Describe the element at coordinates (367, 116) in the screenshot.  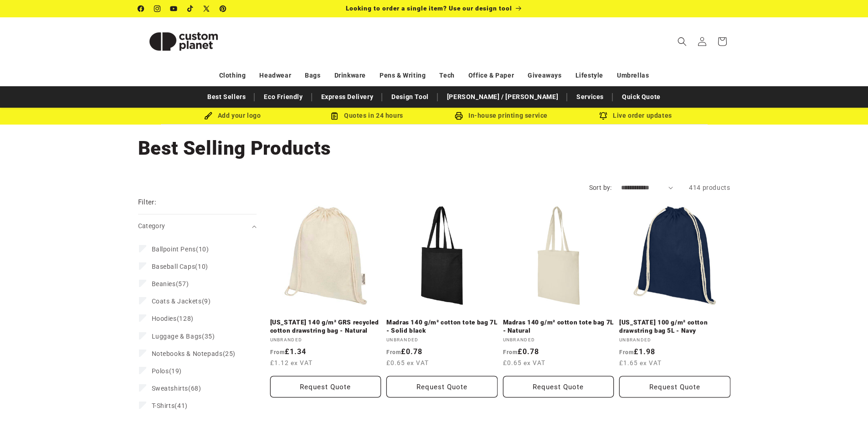
I see `div: Quotes in 24 hours` at that location.